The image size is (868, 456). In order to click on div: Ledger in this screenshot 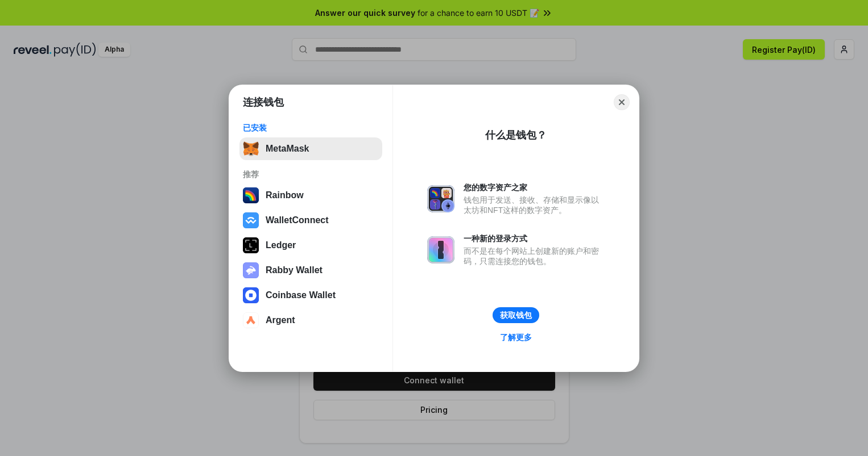, I will do `click(280, 245)`.